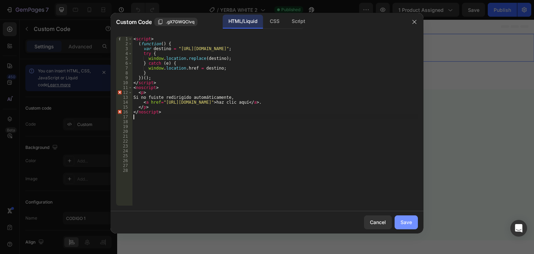 The image size is (534, 254). What do you see at coordinates (378, 222) in the screenshot?
I see `button: Cancel` at bounding box center [378, 222].